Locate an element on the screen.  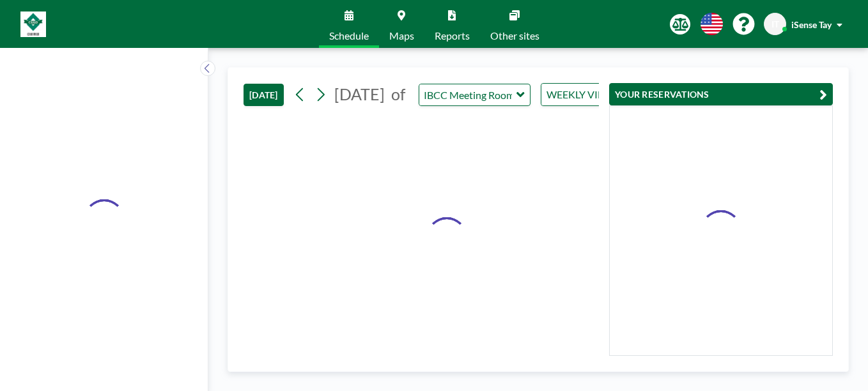
input: IBCC Meeting Room 1 is located at coordinates (468, 95).